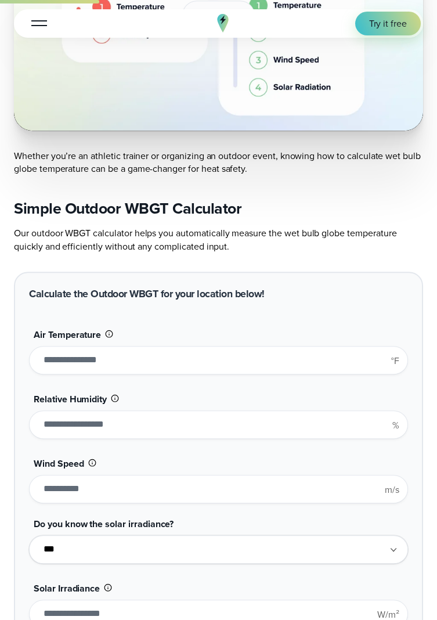 The image size is (437, 620). I want to click on span: Try it free, so click(388, 23).